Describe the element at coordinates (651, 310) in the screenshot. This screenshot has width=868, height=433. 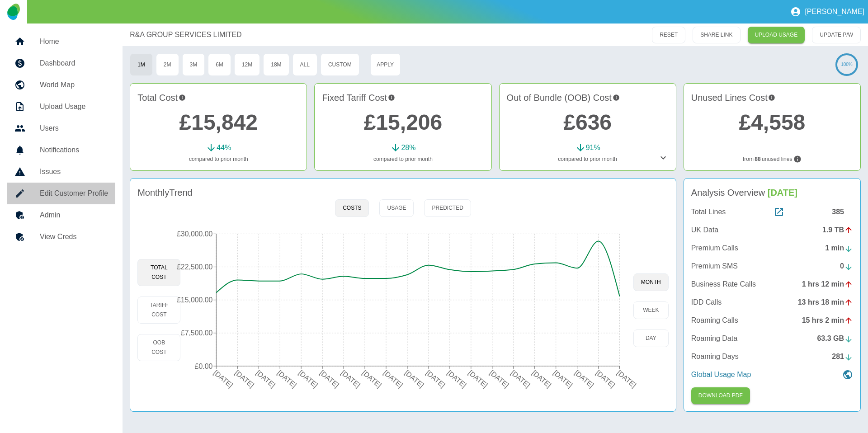
I see `button: week` at that location.